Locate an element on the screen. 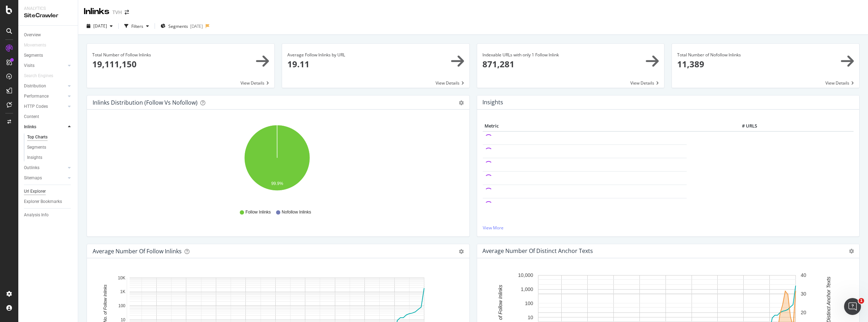 Image resolution: width=868 pixels, height=322 pixels. text: 99.9% is located at coordinates (278, 184).